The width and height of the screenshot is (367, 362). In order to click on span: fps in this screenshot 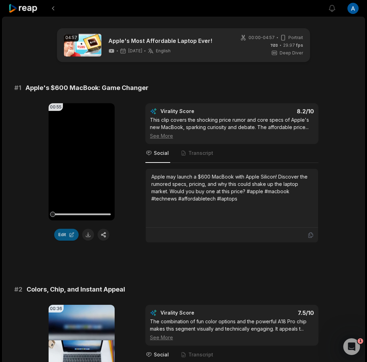, I will do `click(299, 45)`.